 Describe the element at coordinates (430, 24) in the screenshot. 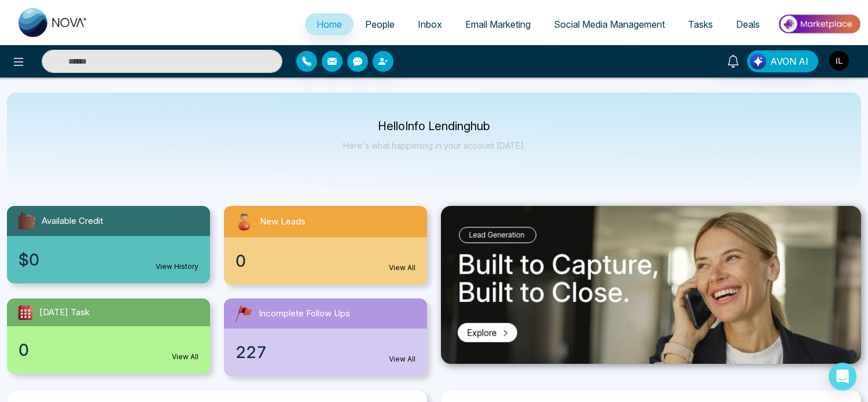

I see `span: Inbox` at that location.